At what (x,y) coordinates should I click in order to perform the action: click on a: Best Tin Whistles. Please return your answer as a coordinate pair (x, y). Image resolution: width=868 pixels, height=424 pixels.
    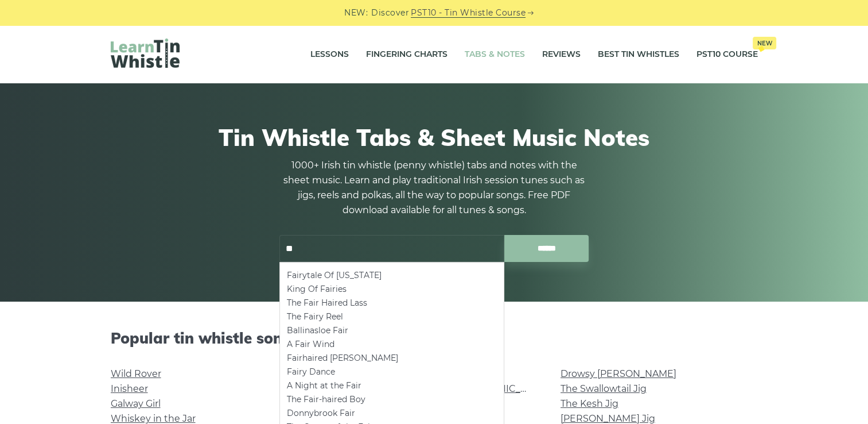
    Looking at the image, I should click on (639, 54).